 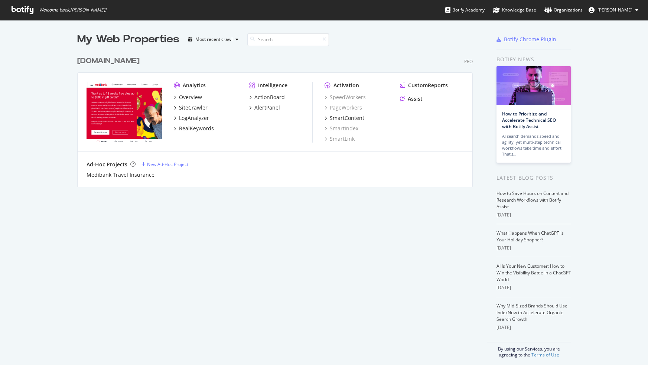 What do you see at coordinates (191, 118) in the screenshot?
I see `a: LogAnalyzer` at bounding box center [191, 118].